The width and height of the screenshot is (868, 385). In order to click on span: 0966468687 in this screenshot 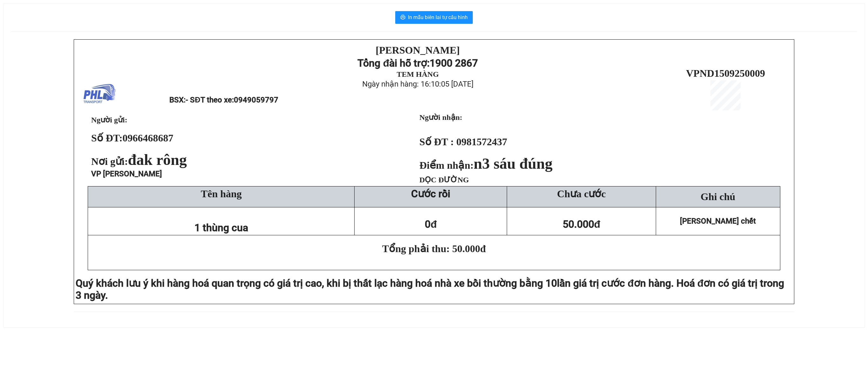, I will do `click(148, 138)`.